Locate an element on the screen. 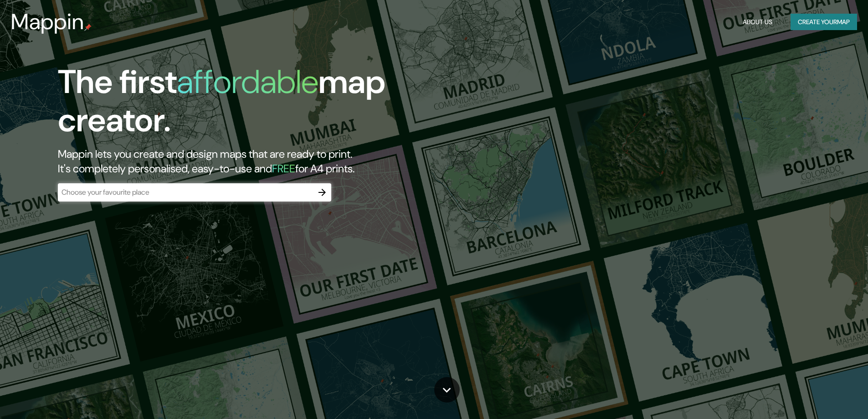  h2: Mappin lets you create and design maps that are ready to print. It's completely personalised, eas... is located at coordinates (275, 162).